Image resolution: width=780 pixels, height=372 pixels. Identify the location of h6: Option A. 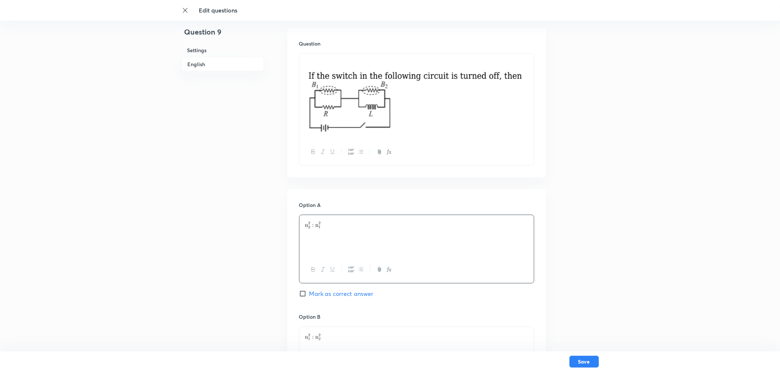
(417, 205).